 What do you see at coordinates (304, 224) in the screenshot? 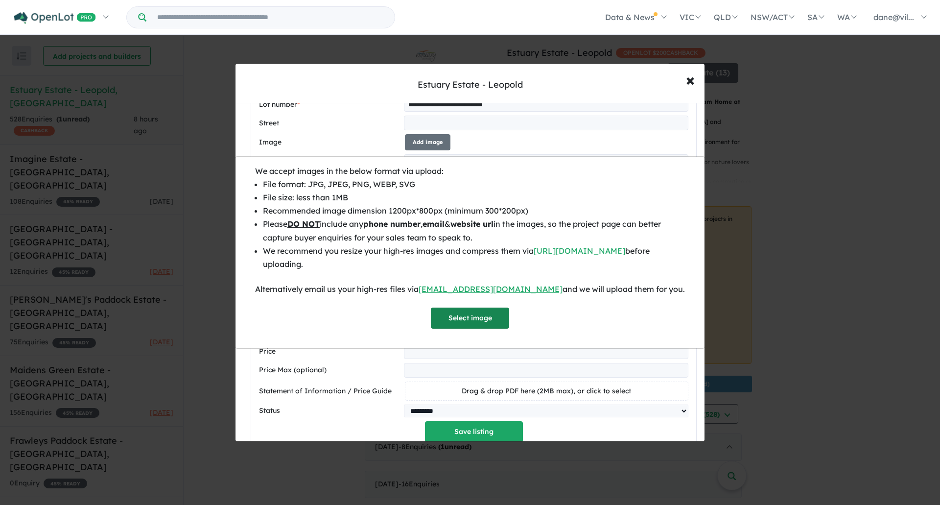
I see `u: DO NOT` at bounding box center [304, 224].